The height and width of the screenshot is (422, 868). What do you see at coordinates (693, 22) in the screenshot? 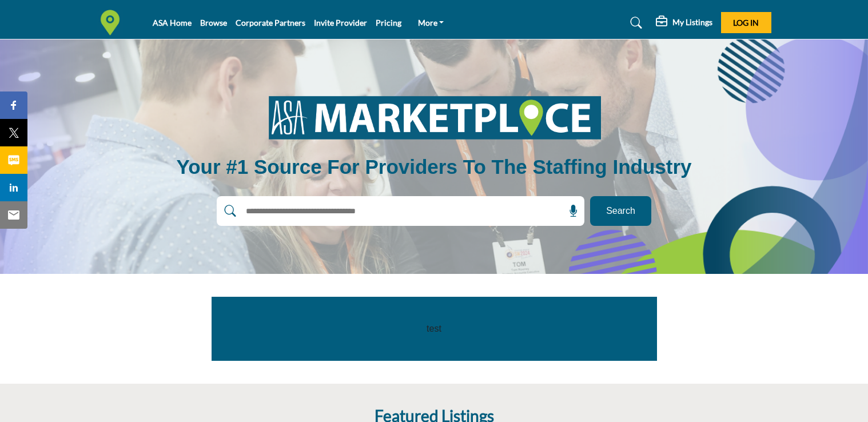
I see `h5: My Listings` at bounding box center [693, 22].